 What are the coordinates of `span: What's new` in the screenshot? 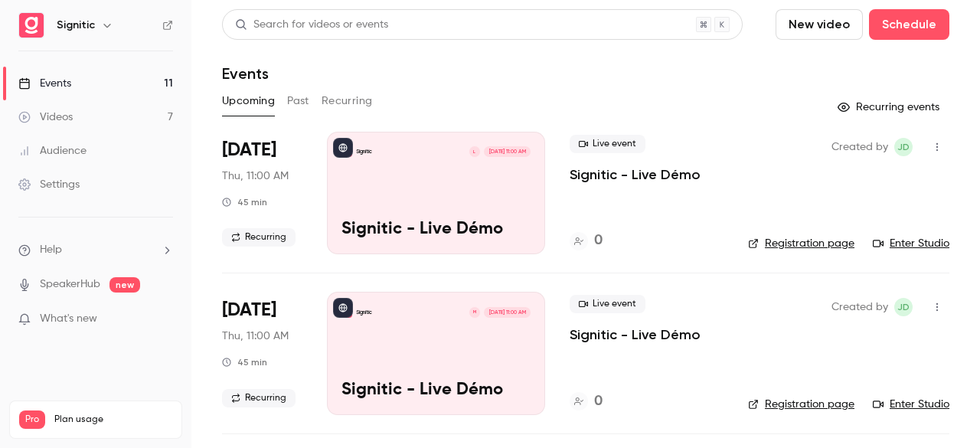 It's located at (68, 318).